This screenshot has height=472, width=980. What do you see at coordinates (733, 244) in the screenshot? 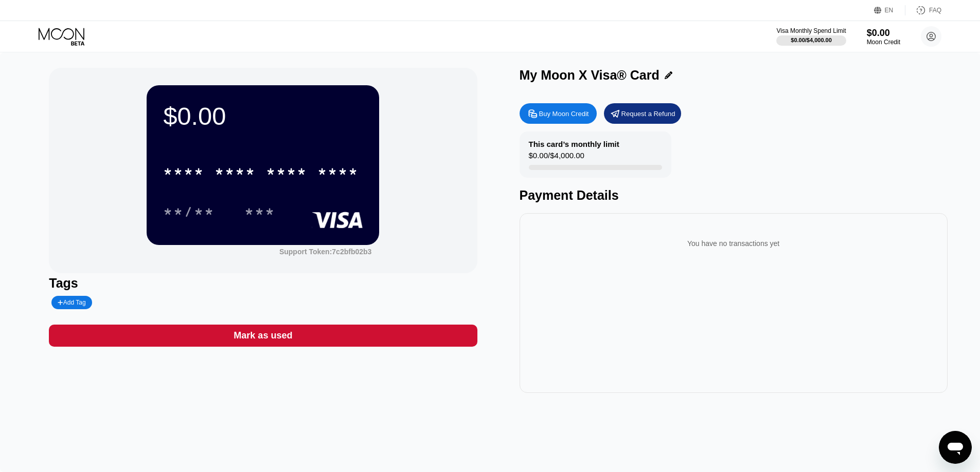
I see `div: You have no transactions yet` at bounding box center [733, 244].